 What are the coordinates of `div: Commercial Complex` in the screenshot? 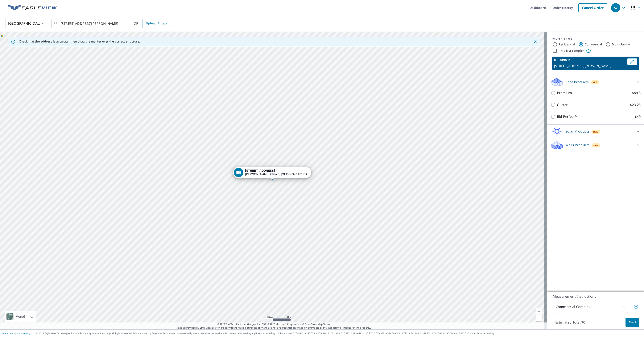 It's located at (590, 307).